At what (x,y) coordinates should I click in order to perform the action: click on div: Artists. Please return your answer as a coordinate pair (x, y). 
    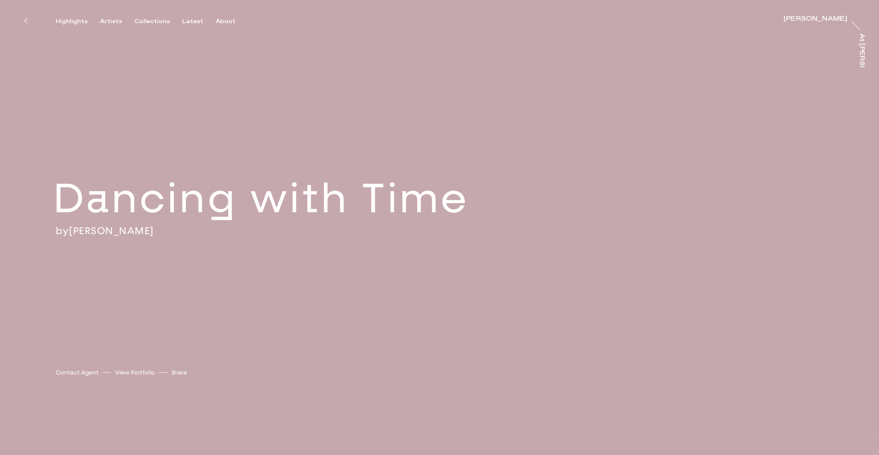
    Looking at the image, I should click on (111, 21).